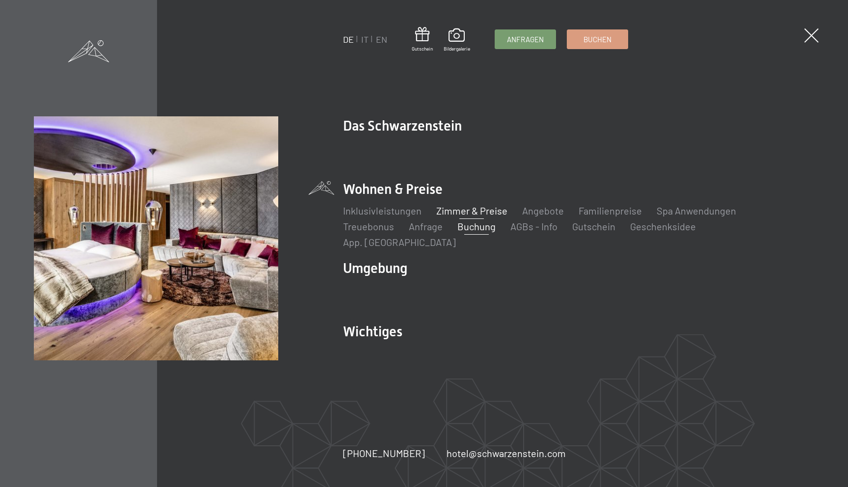 Image resolution: width=848 pixels, height=487 pixels. Describe the element at coordinates (471, 210) in the screenshot. I see `a: Zimmer & Preise` at that location.